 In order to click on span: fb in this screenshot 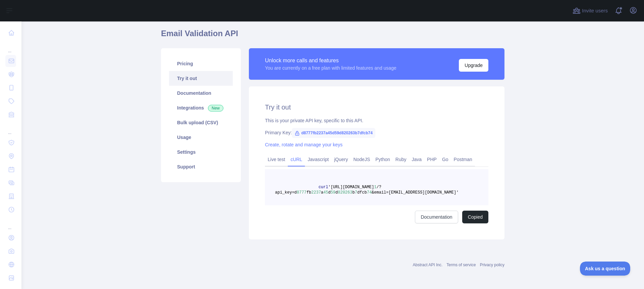, I will do `click(309, 193)`.